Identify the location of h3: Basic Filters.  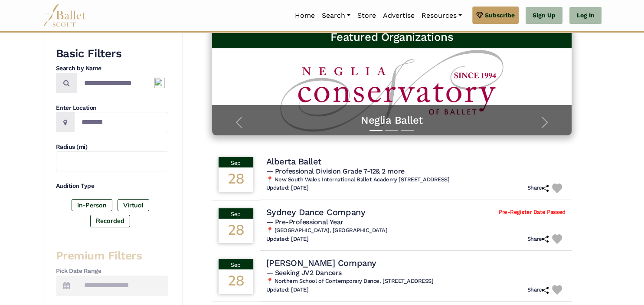
(112, 54).